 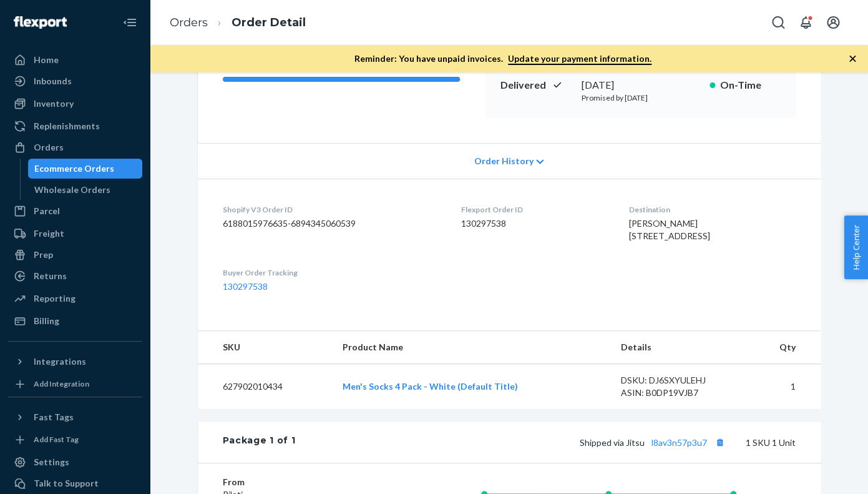 I want to click on dt: From, so click(x=297, y=482).